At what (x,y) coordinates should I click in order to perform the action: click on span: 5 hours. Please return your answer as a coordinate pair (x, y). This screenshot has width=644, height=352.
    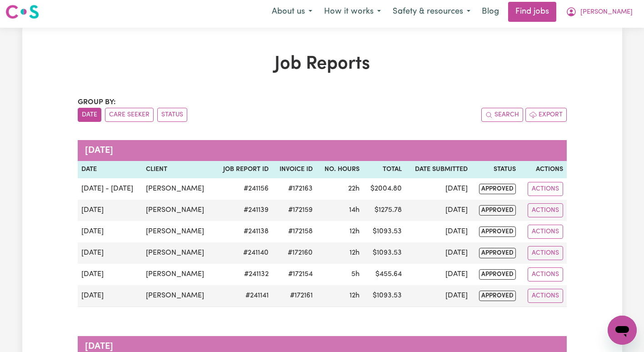
    Looking at the image, I should click on (355, 274).